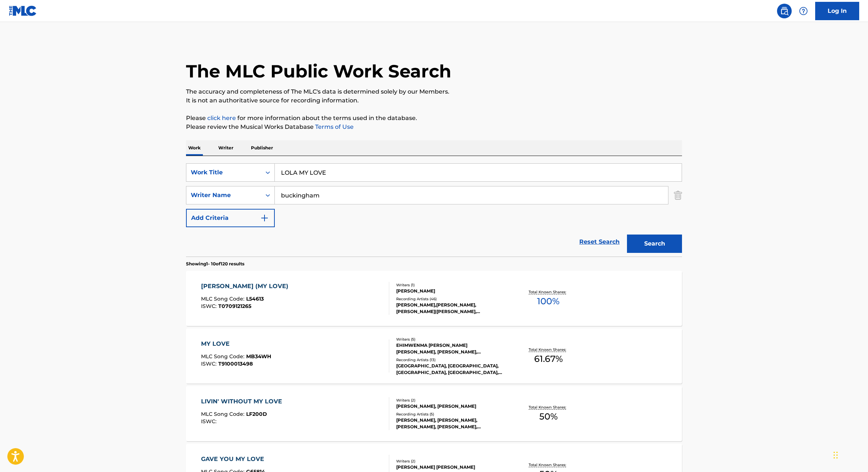 This screenshot has height=472, width=868. What do you see at coordinates (838, 11) in the screenshot?
I see `a: Log In` at bounding box center [838, 11].